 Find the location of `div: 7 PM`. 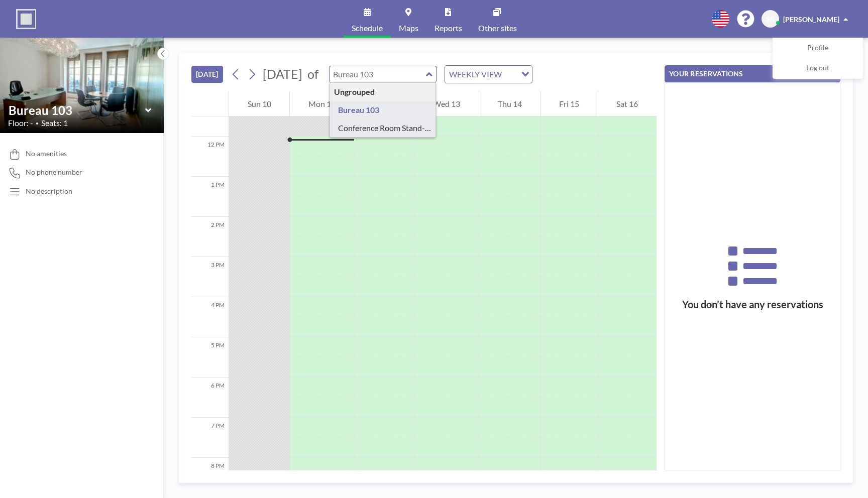

div: 7 PM is located at coordinates (210, 438).